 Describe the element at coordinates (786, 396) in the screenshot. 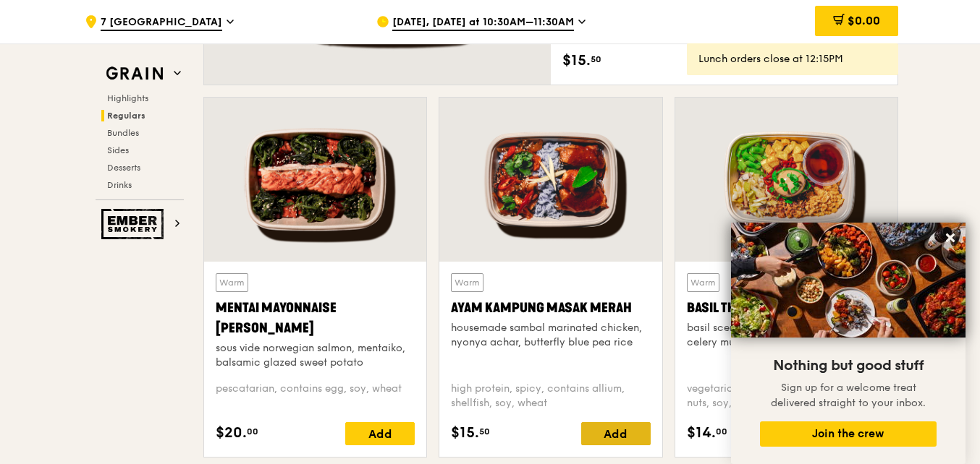

I see `div: vegetarian, contains allium, barley, egg, nuts, soy, wheat` at that location.